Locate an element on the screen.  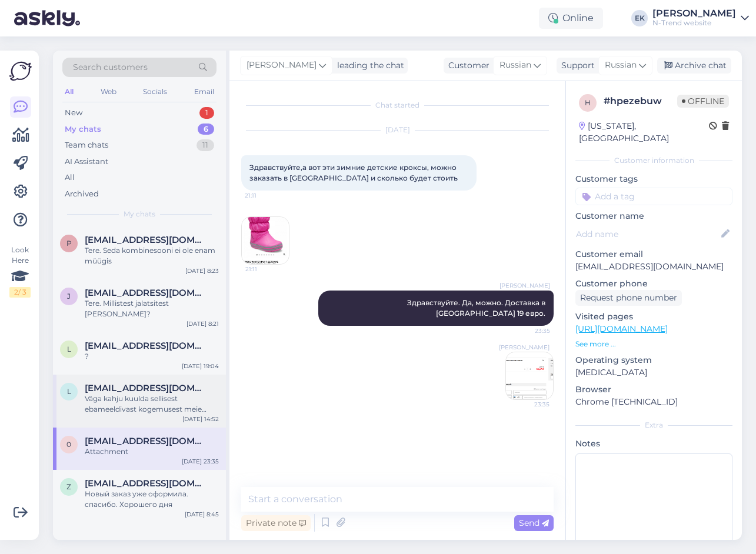
span: L is located at coordinates (69, 392).